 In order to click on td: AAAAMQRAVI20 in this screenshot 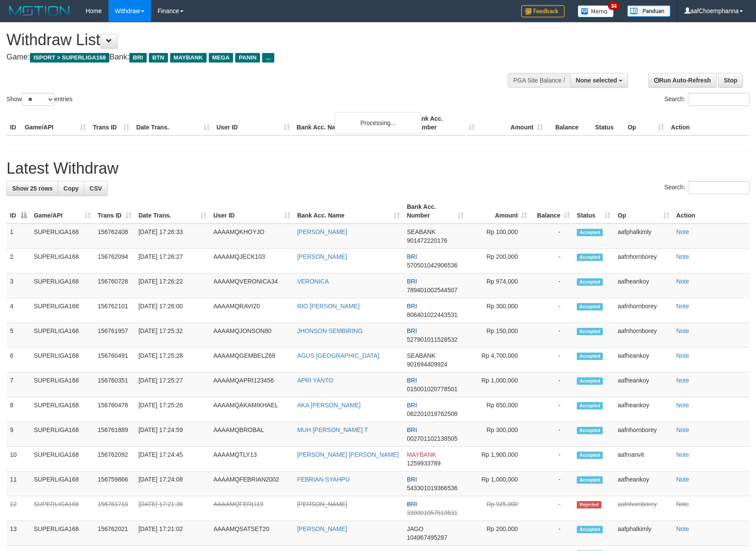, I will do `click(252, 310)`.